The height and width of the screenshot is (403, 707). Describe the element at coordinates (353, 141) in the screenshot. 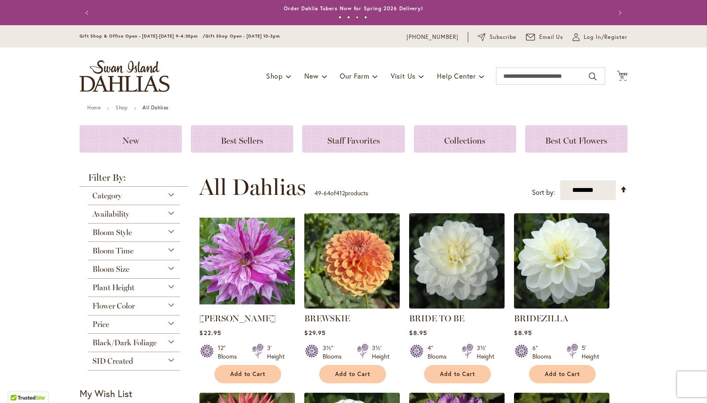

I see `span: Staff Favorites` at that location.